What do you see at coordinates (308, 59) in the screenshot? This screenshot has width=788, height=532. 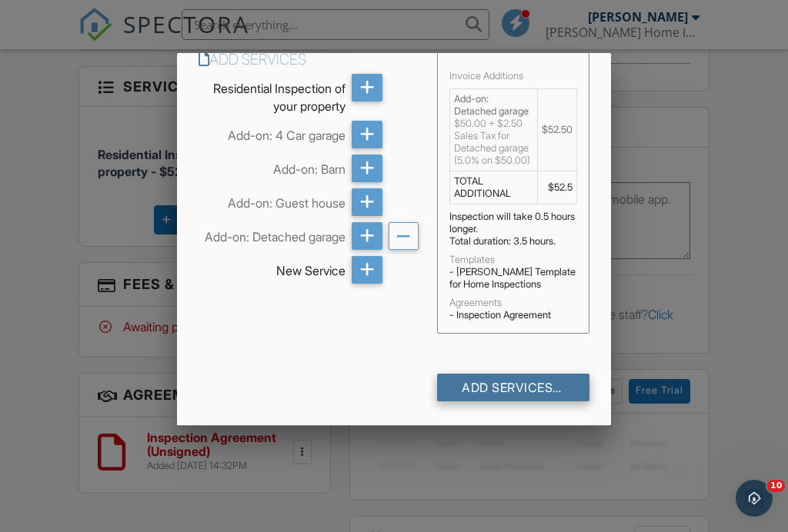 I see `h6: Add Services` at bounding box center [308, 59].